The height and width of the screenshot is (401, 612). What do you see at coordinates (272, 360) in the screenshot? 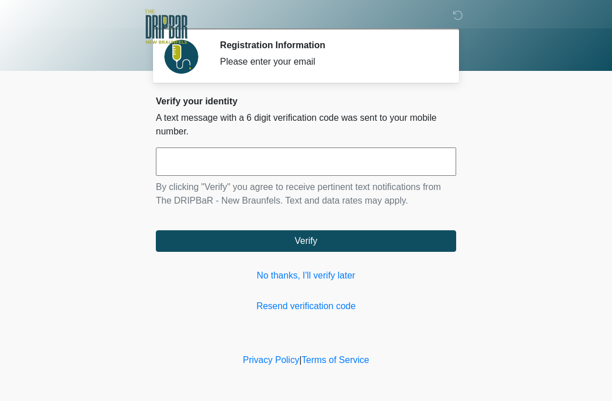
I see `a: Privacy Policy` at bounding box center [272, 360].